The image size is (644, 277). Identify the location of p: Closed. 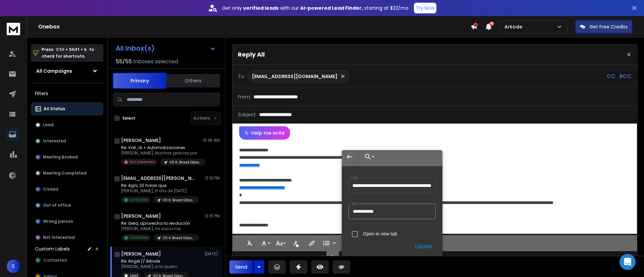
(51, 189).